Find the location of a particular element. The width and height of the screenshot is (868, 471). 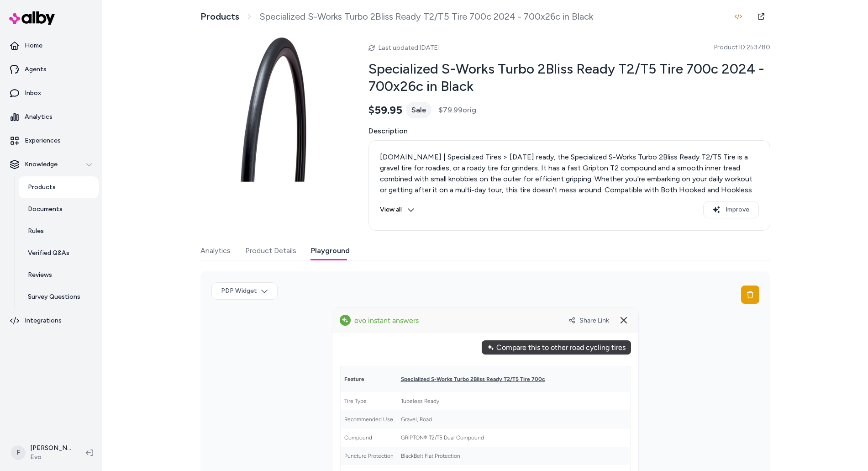

p: Rules is located at coordinates (36, 231).